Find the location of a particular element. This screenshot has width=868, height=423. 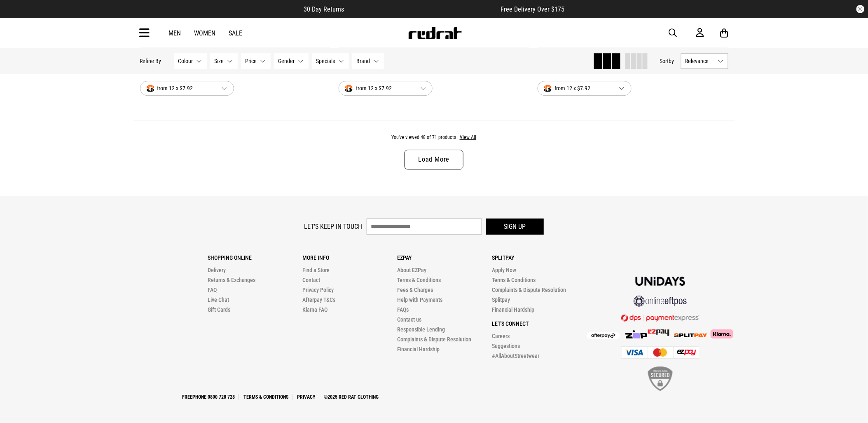

a: #AllAboutStreetwear is located at coordinates (515, 356).